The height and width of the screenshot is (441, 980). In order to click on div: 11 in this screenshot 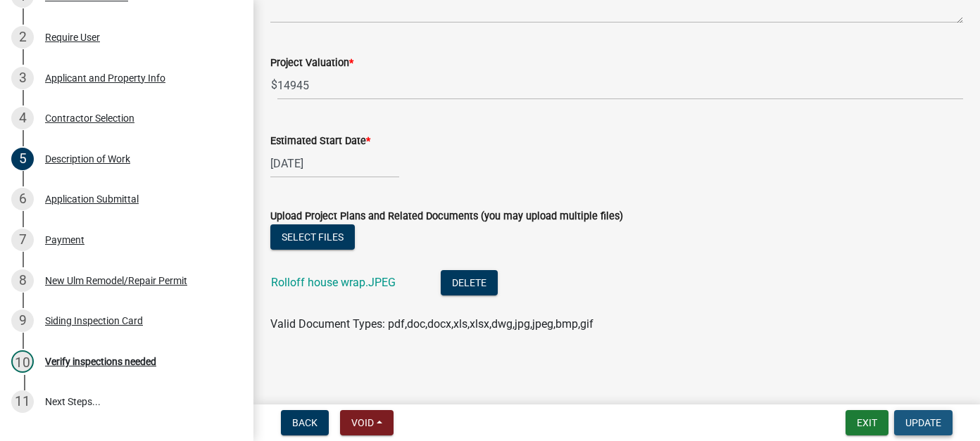, I will do `click(23, 402)`.